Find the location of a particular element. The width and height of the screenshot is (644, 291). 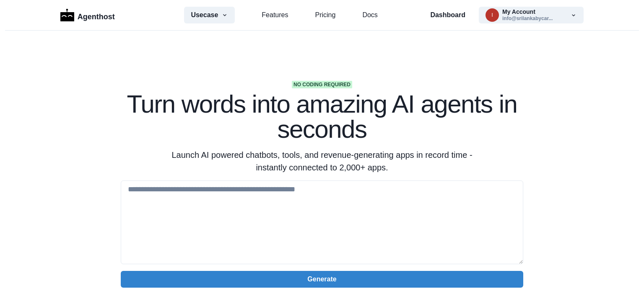

button: Generate is located at coordinates (322, 279).